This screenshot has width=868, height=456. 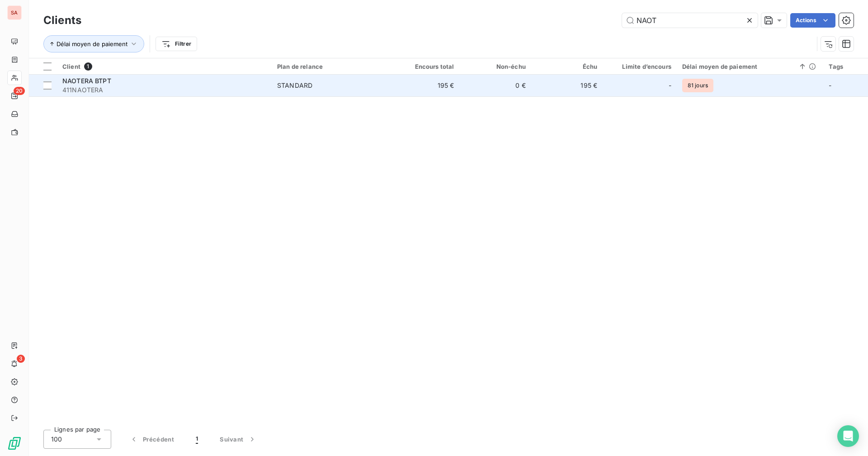 I want to click on span: 81 jours, so click(x=698, y=86).